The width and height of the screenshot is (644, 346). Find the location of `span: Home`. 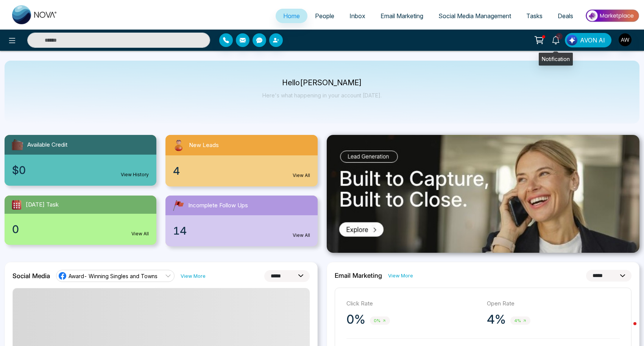

span: Home is located at coordinates (291, 16).